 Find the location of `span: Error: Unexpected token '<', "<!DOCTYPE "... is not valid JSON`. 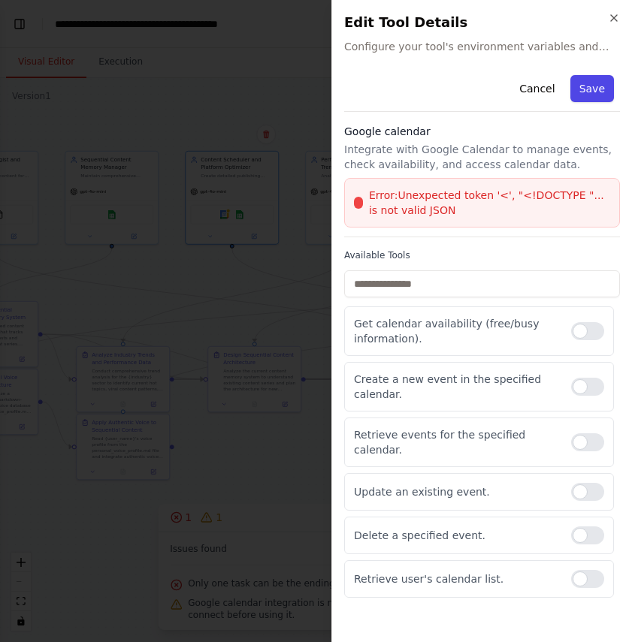

span: Error: Unexpected token '<', "<!DOCTYPE "... is not valid JSON is located at coordinates (489, 203).